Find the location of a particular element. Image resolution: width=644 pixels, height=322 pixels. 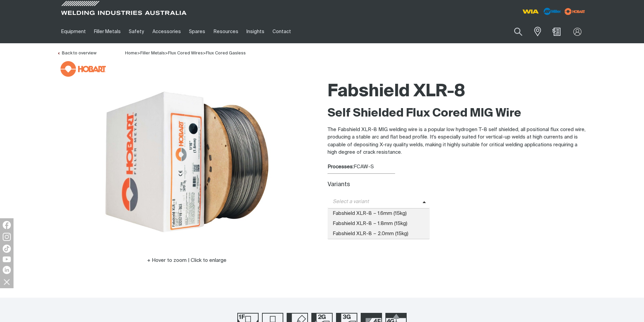

a: Equipment is located at coordinates (74, 31).